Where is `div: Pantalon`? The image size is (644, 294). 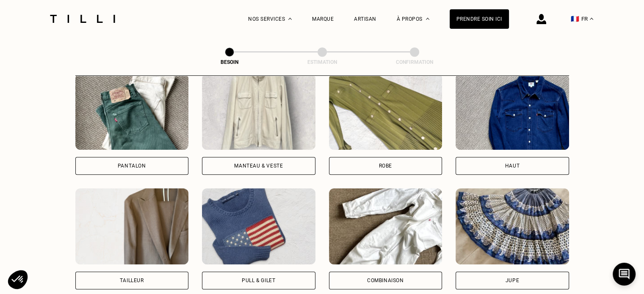
div: Pantalon is located at coordinates (132, 166).